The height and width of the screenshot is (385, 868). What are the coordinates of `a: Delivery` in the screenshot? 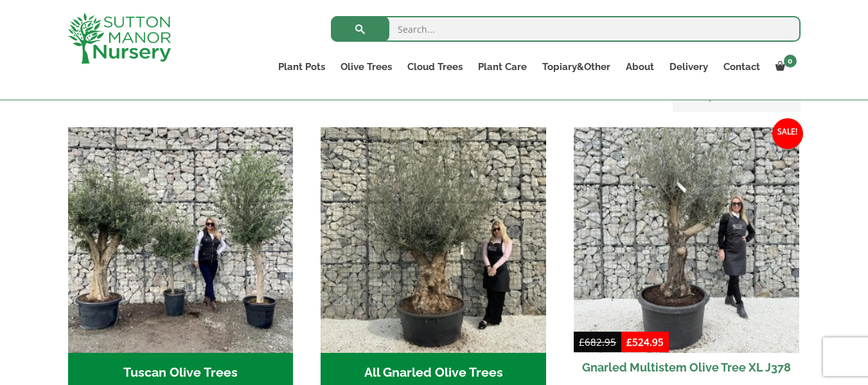 It's located at (688, 67).